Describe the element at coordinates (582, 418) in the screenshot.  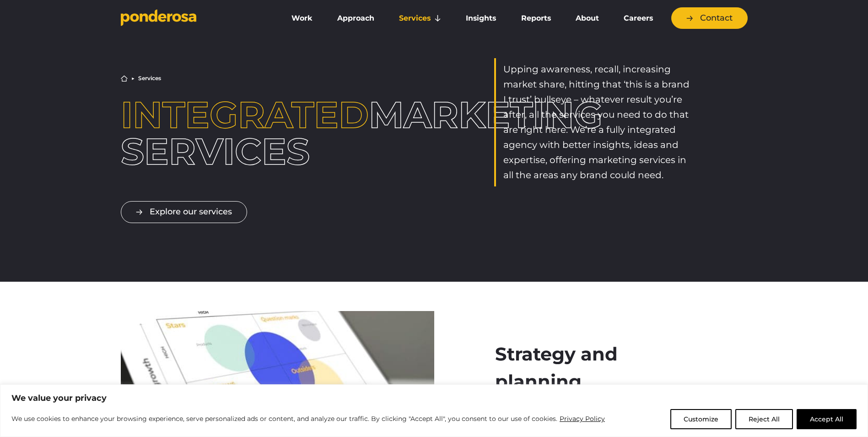
I see `a: Privacy Policy` at that location.